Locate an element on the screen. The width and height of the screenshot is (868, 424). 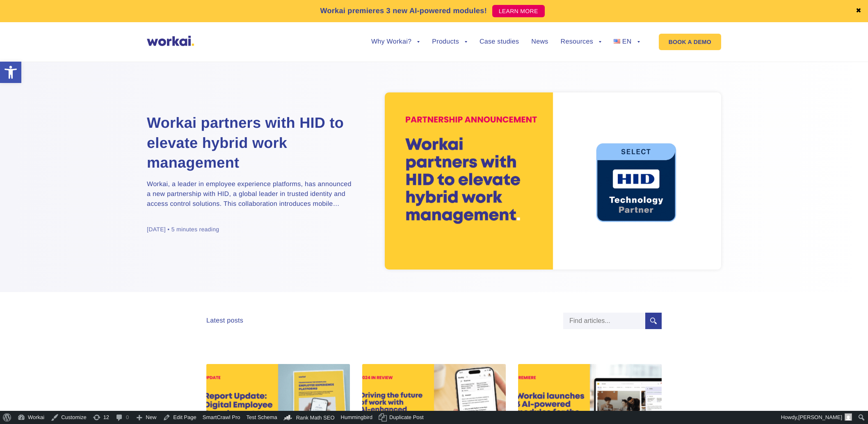
p: Workai premieres 3 new AI-powered modules! is located at coordinates (404, 10).